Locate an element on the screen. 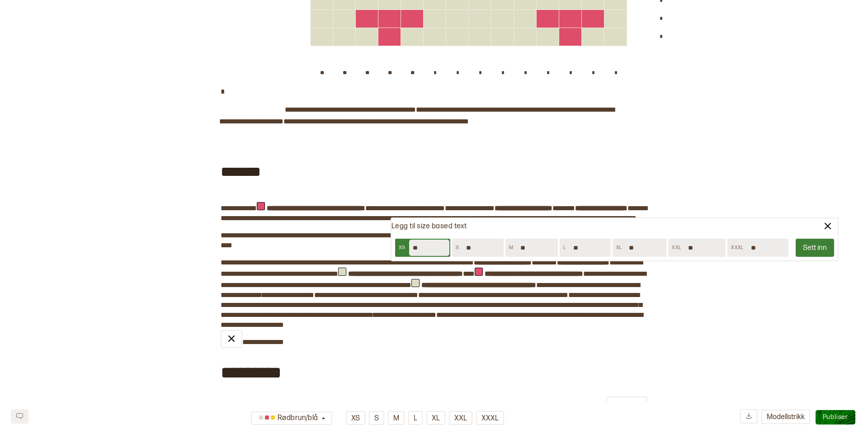  button: Rødbrun/blå is located at coordinates (291, 419).